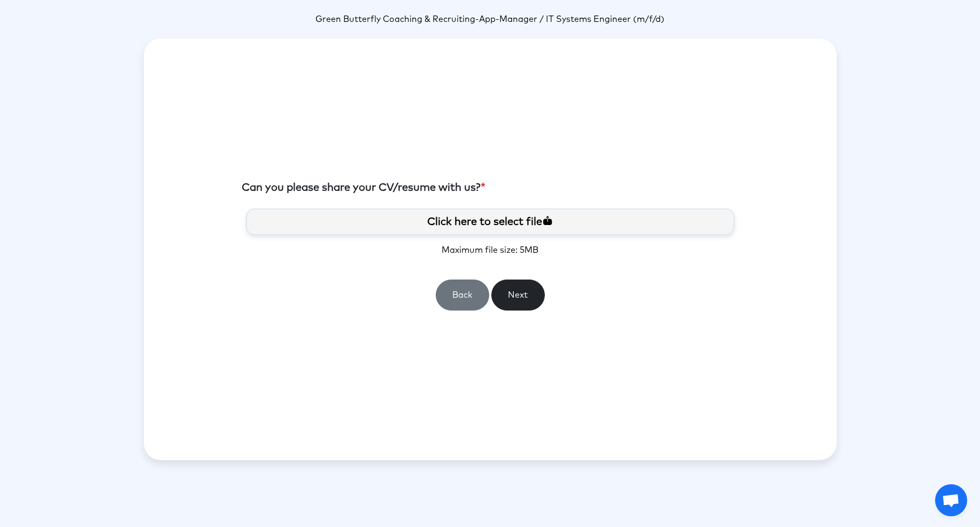 Image resolution: width=980 pixels, height=527 pixels. What do you see at coordinates (490, 250) in the screenshot?
I see `p: Maximum file size: 5MB` at bounding box center [490, 250].